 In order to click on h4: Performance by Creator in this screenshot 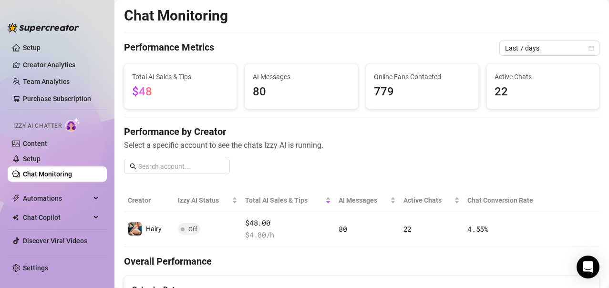, I will do `click(361, 132)`.